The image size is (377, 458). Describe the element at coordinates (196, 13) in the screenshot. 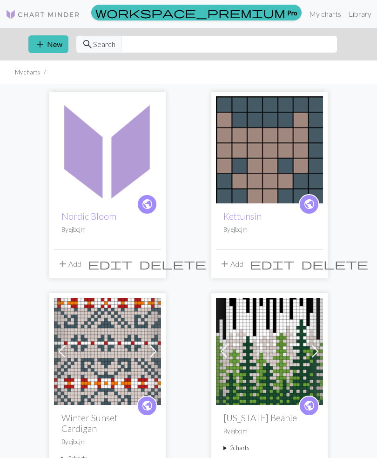

I see `a: Pro` at that location.